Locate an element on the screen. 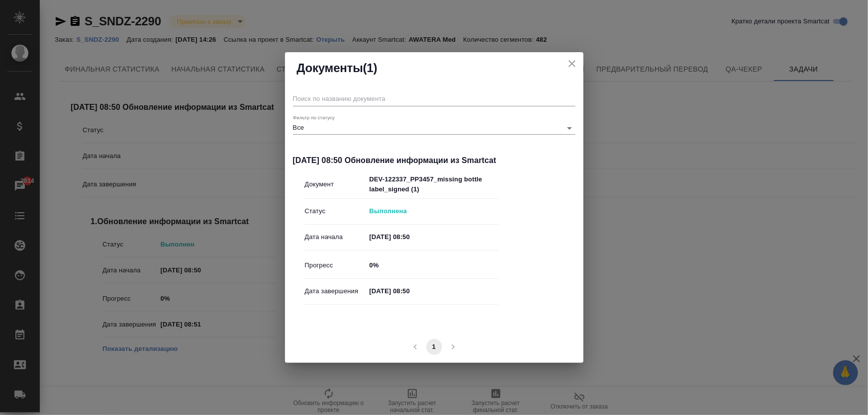 The height and width of the screenshot is (415, 868). nav: pagination navigation is located at coordinates (434, 347).